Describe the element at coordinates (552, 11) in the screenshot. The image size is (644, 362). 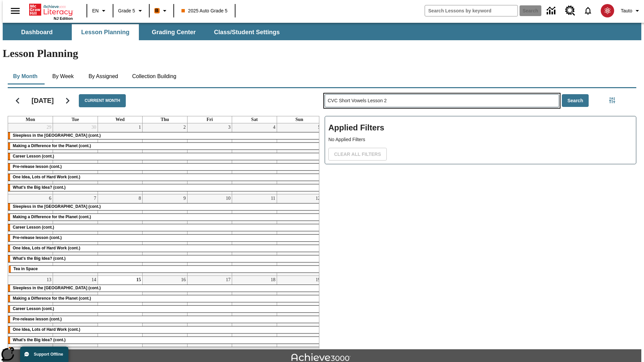
I see `a: Data Center` at that location.